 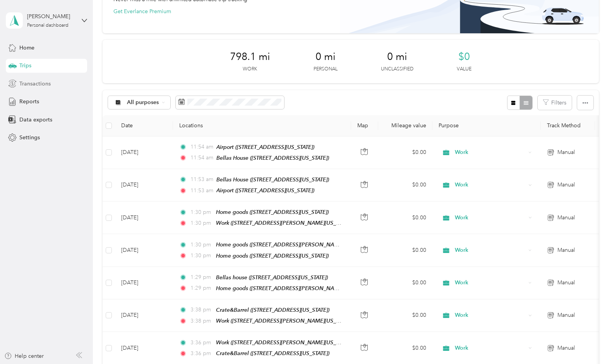 I want to click on th: Track Method, so click(x=568, y=126).